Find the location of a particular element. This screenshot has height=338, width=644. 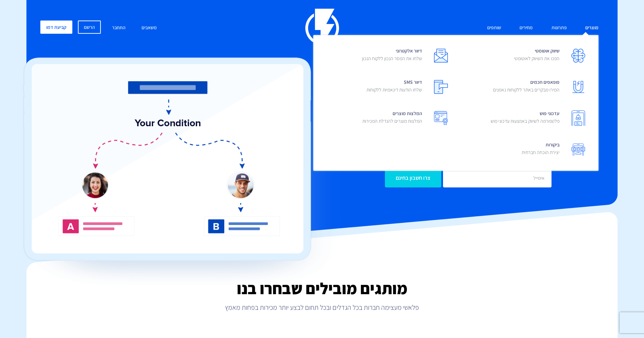

span: דיוור SMS is located at coordinates (394, 87).